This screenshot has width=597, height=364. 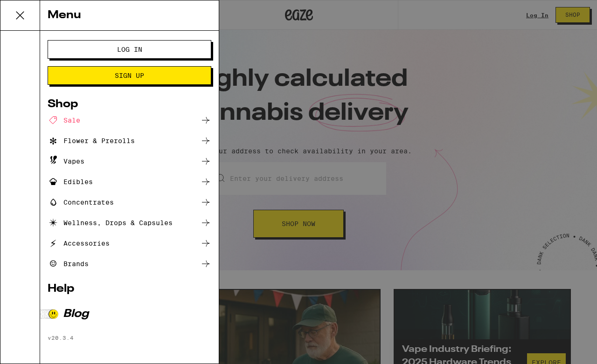 I want to click on a: Flower & Prerolls, so click(x=129, y=141).